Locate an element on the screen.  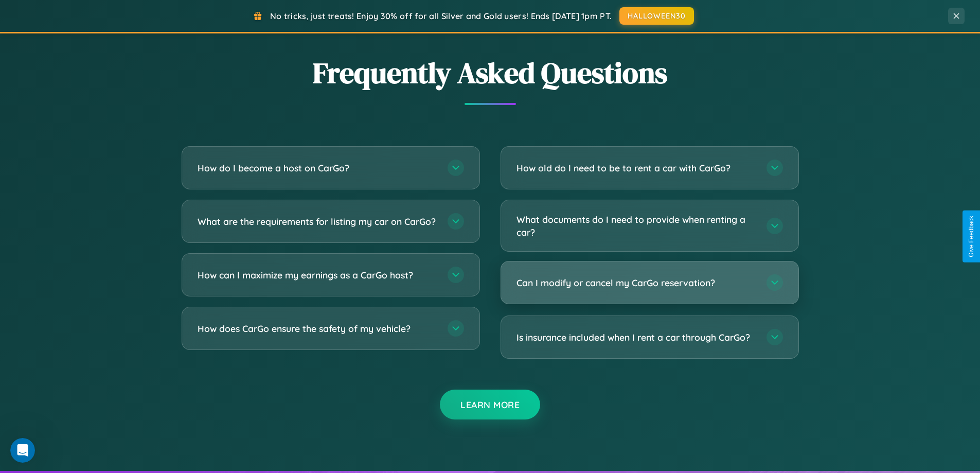
h2: Frequently Asked Questions is located at coordinates (490, 73).